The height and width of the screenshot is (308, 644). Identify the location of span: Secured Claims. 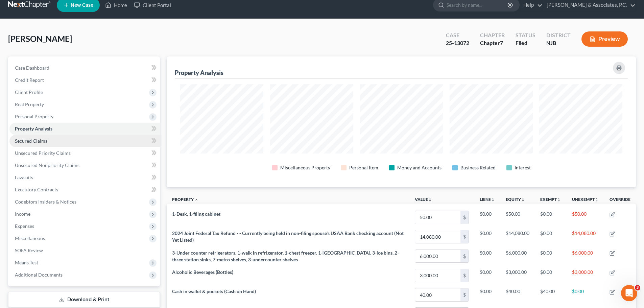
(31, 141).